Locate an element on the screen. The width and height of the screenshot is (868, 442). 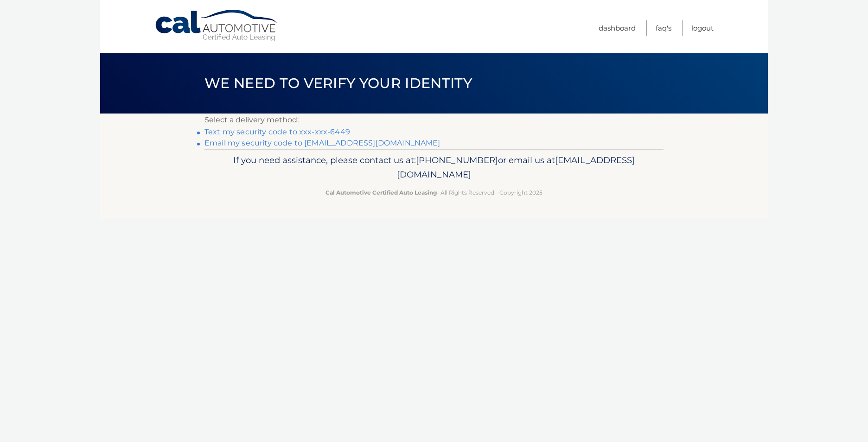
p: - All Rights Reserved - Copyright 2025 is located at coordinates (434, 193).